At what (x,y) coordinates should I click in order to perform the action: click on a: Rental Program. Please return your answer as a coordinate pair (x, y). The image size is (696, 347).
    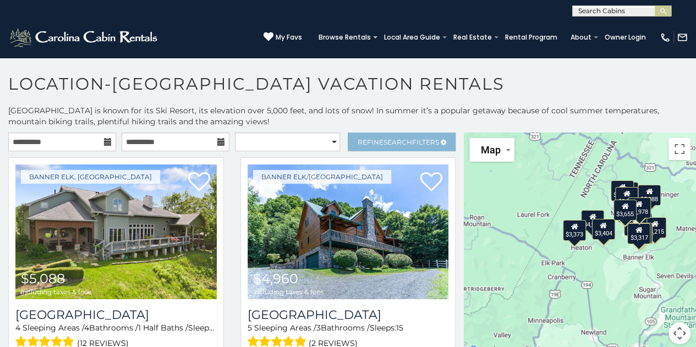
    Looking at the image, I should click on (531, 37).